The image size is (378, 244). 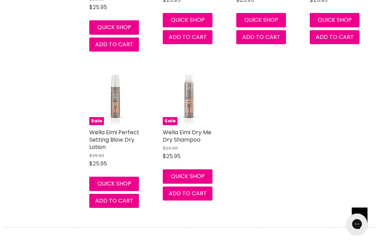 I want to click on img: Wella Eimi Perfect Setting Blow Dry Lotion, so click(x=115, y=99).